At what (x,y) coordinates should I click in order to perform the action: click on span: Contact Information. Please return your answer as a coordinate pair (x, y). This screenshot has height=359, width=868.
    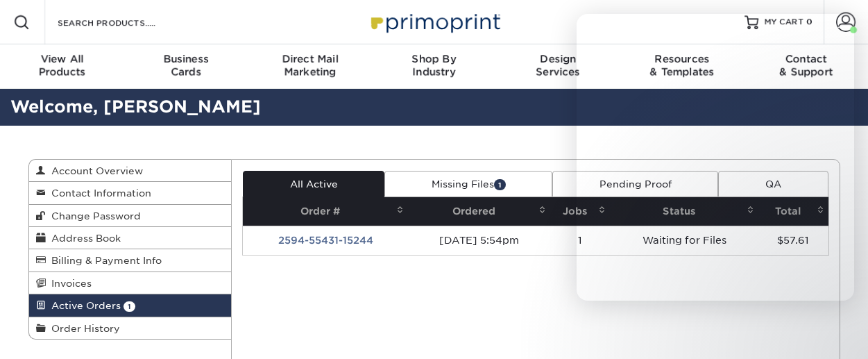
    Looking at the image, I should click on (99, 193).